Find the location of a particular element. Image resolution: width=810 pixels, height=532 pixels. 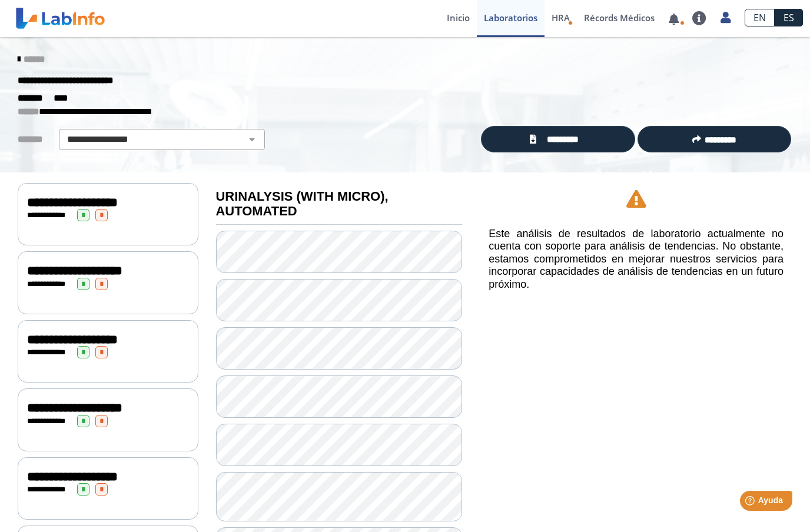

h5: Este análisis de resultados de laboratorio actualmente no cuenta con soporte para análisis de ten... is located at coordinates (636, 259).